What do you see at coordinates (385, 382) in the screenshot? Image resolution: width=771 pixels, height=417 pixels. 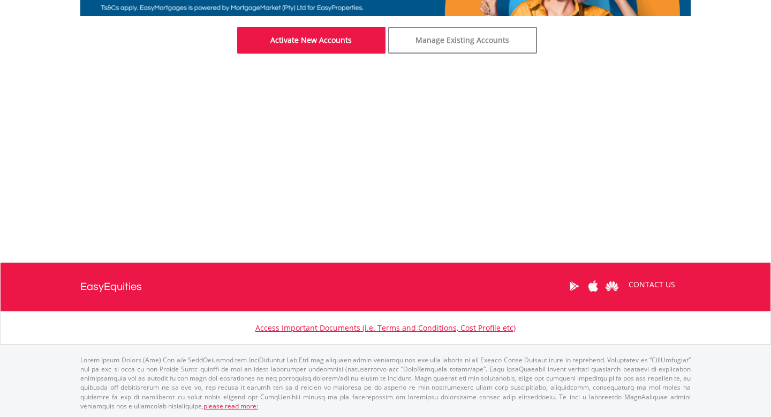 I see `p: Lorem Ipsum Dolors (Ame) Con a/e SeddOeiusmod tem InciDiduntut Lab Etd mag aliquaen admin veniamq...` at bounding box center [385, 382].